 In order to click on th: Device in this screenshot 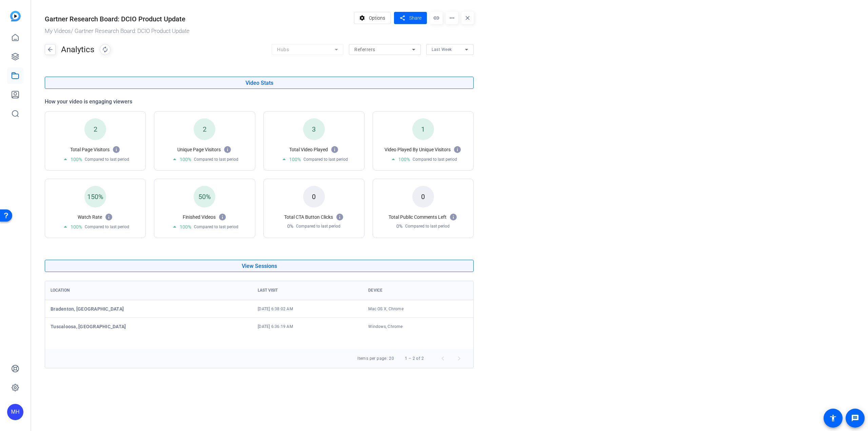, I will do `click(418, 290)`.